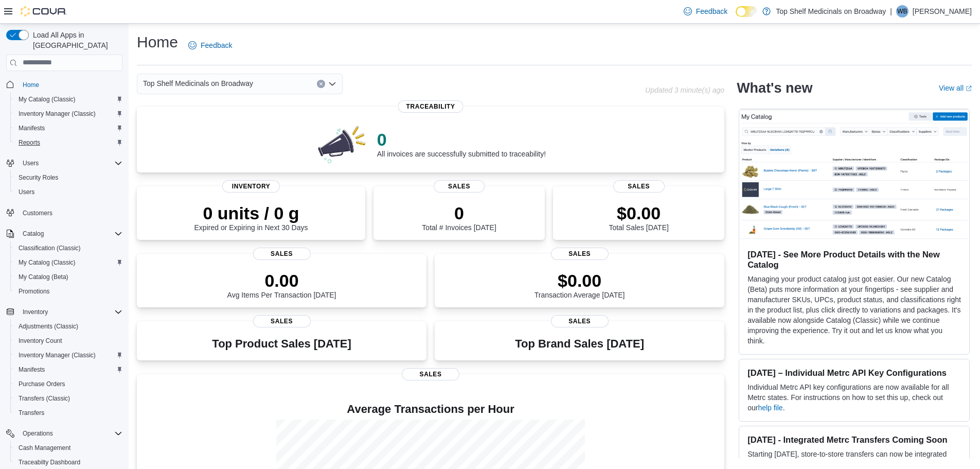  What do you see at coordinates (64, 233) in the screenshot?
I see `button: Catalog` at bounding box center [64, 233].